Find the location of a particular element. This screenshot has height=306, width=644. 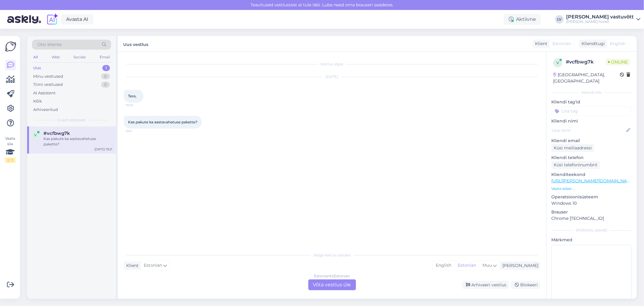

div: AI Assistent is located at coordinates (44, 93).